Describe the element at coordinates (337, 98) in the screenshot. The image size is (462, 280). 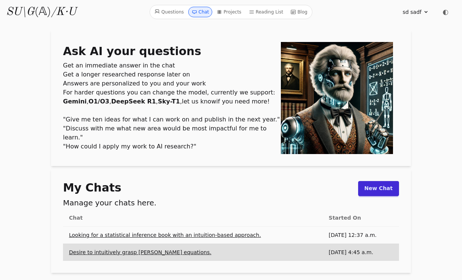
I see `img: Chat Logo` at that location.